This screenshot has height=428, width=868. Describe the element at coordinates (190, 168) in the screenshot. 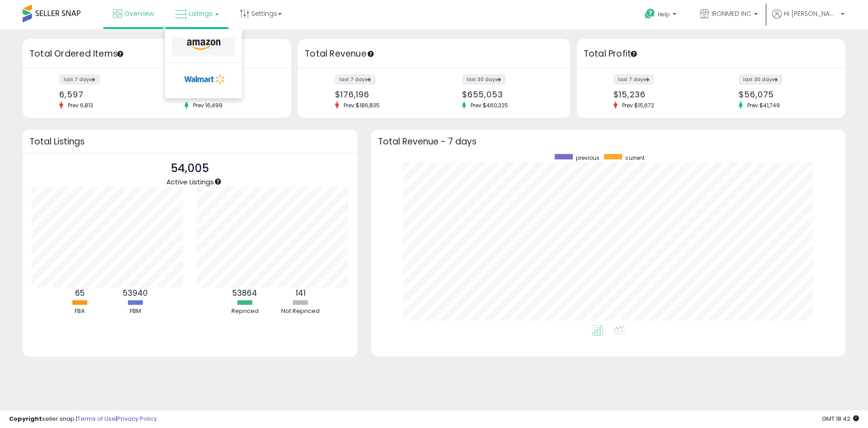

I see `p: 54,005` at that location.